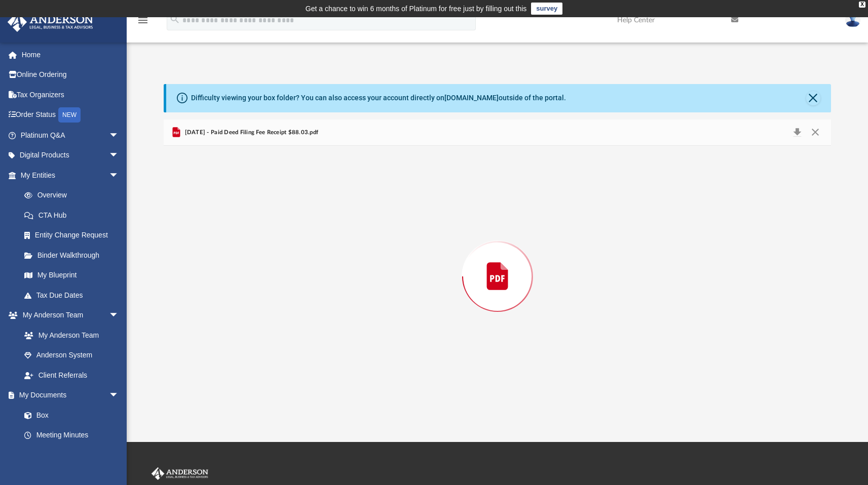  I want to click on a: My Entitiesarrow_drop_down, so click(70, 175).